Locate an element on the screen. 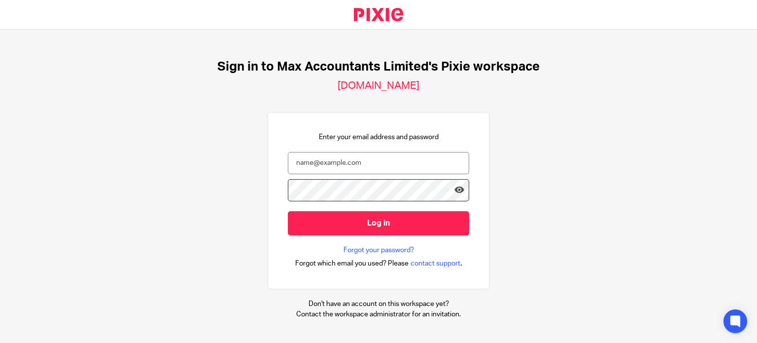 The height and width of the screenshot is (343, 757). span: contact support is located at coordinates (435, 263).